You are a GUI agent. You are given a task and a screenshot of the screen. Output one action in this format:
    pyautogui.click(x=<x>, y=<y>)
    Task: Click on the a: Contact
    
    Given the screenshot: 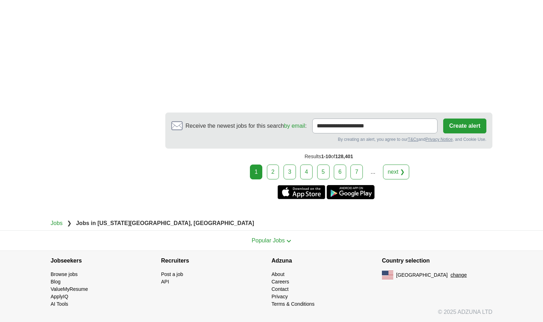 What is the action you would take?
    pyautogui.click(x=280, y=289)
    